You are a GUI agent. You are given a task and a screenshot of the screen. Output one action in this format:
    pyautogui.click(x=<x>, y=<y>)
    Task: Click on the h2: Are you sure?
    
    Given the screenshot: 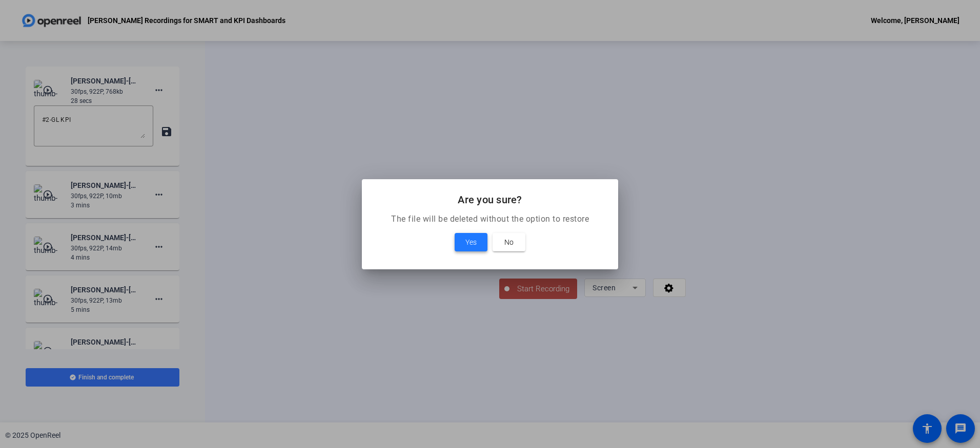 What is the action you would take?
    pyautogui.click(x=490, y=200)
    